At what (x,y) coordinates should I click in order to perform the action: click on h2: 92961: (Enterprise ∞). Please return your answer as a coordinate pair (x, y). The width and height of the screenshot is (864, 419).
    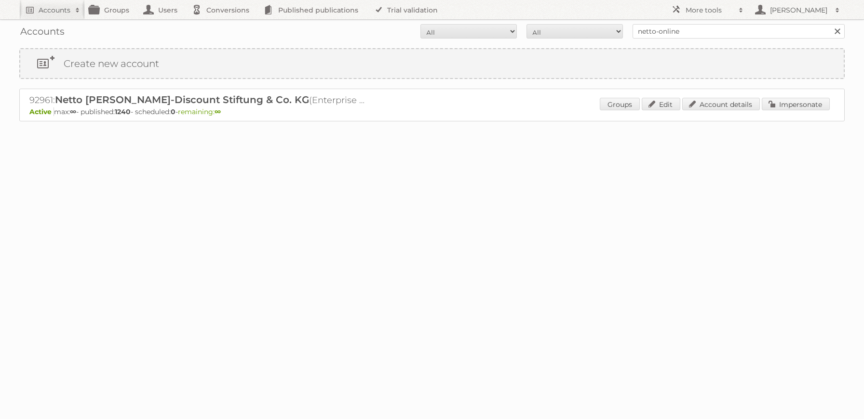
    Looking at the image, I should click on (198, 100).